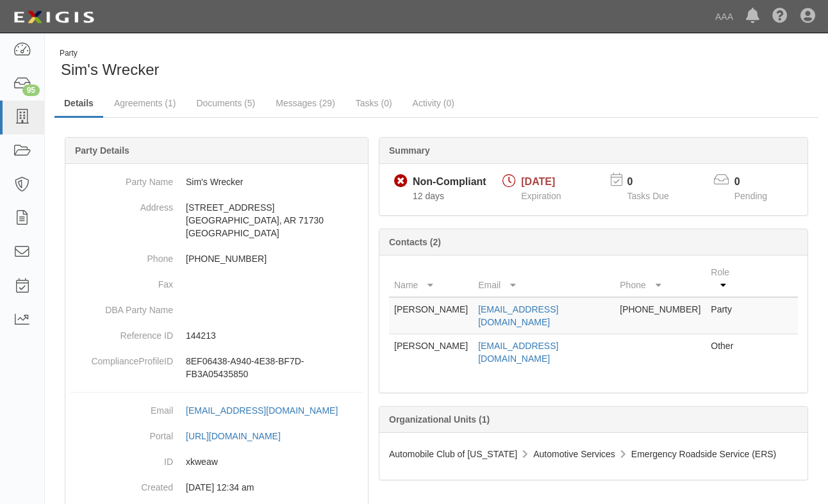 This screenshot has width=828, height=504. I want to click on span: Emergency Roadside Service (ERS), so click(704, 455).